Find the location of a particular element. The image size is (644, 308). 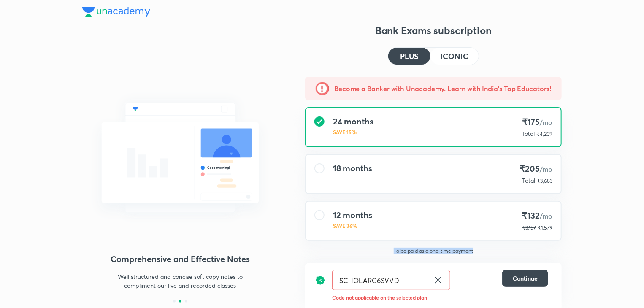

span: Continue is located at coordinates (525, 278).